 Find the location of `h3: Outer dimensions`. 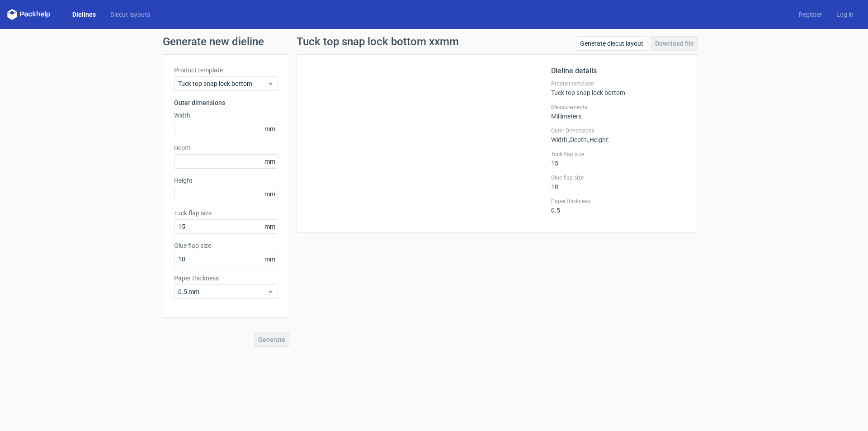

h3: Outer dimensions is located at coordinates (226, 102).